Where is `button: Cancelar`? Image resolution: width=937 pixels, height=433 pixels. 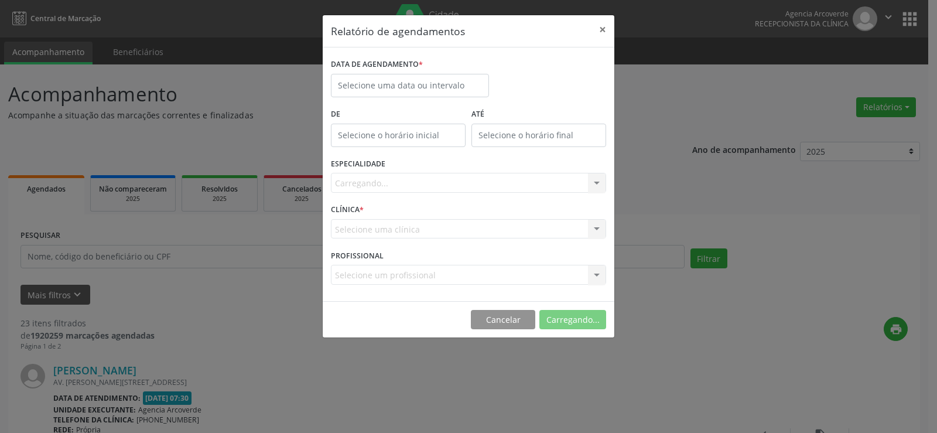
button: Cancelar is located at coordinates (503, 320).